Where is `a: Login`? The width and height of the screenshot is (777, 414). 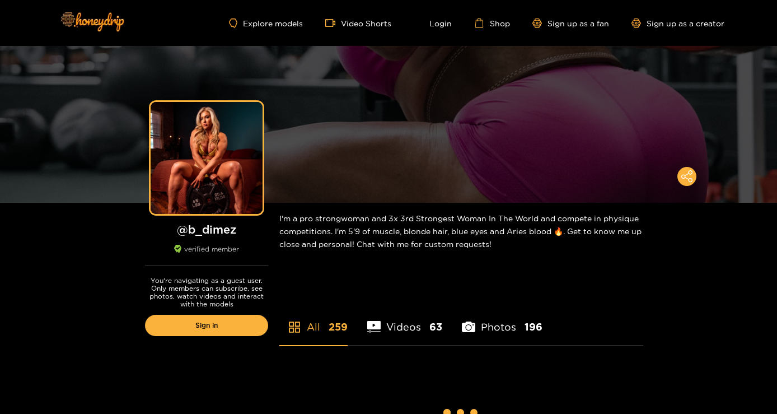
a: Login is located at coordinates (433, 23).